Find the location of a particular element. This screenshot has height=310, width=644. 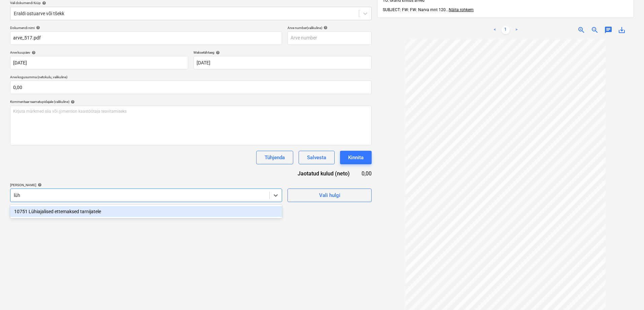

div: Vali dokumendi tüüp is located at coordinates (191, 2).